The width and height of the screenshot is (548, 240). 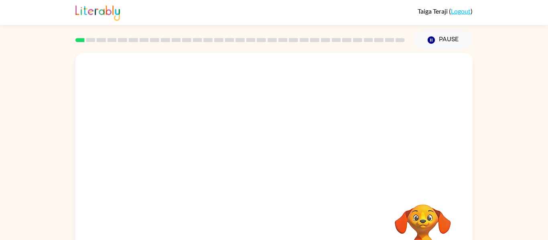 What do you see at coordinates (460, 11) in the screenshot?
I see `a: Logout` at bounding box center [460, 11].